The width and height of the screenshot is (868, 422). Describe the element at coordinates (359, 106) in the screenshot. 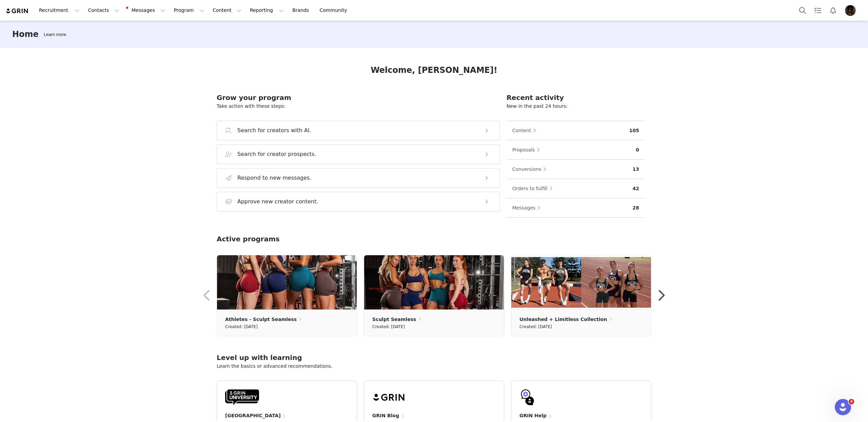

I see `p: Take action with these steps:` at that location.